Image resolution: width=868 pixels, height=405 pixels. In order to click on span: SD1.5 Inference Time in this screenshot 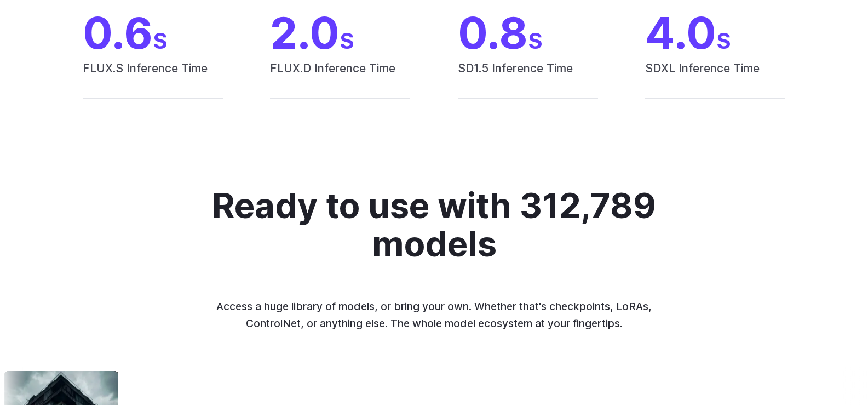, I will do `click(528, 78)`.